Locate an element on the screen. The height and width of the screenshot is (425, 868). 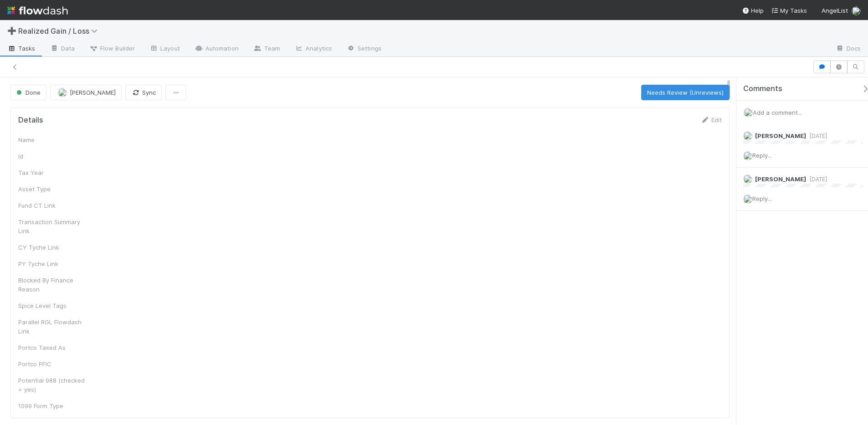
a: Data is located at coordinates (62, 49).